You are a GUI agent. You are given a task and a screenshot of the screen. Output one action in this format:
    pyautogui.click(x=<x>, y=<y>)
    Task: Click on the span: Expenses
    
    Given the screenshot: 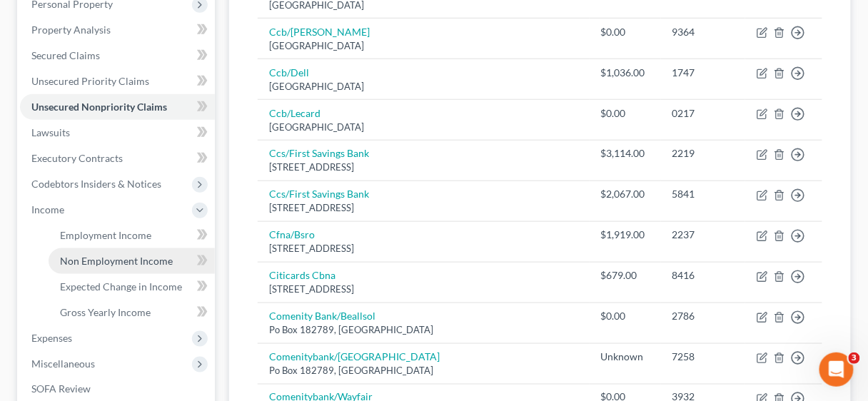 What is the action you would take?
    pyautogui.click(x=51, y=337)
    